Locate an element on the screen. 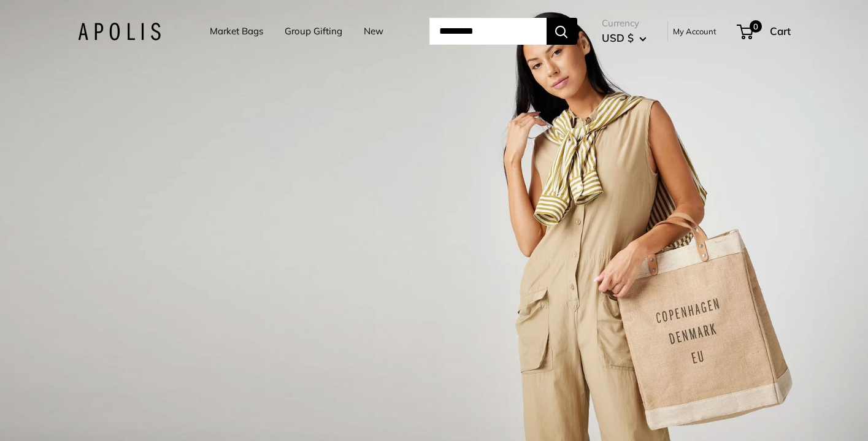  a: New is located at coordinates (373, 32).